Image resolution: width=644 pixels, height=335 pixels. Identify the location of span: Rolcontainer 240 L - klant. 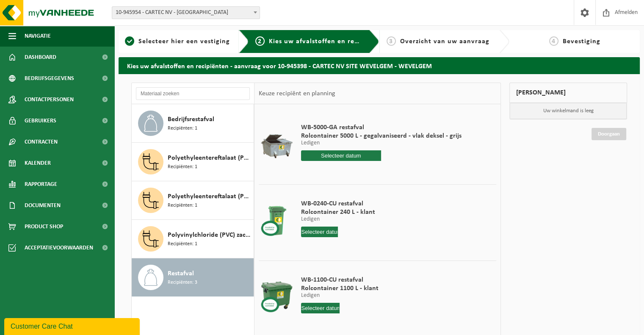
(338, 212).